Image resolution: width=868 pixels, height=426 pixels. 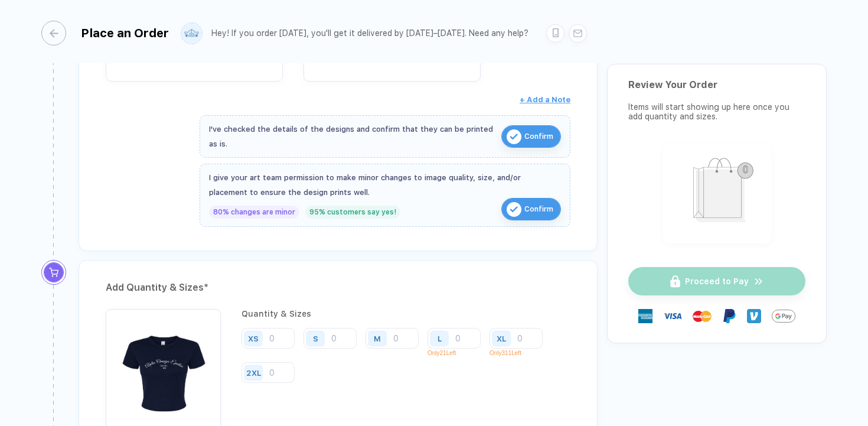 I want to click on p: Only 311 Left, so click(x=520, y=353).